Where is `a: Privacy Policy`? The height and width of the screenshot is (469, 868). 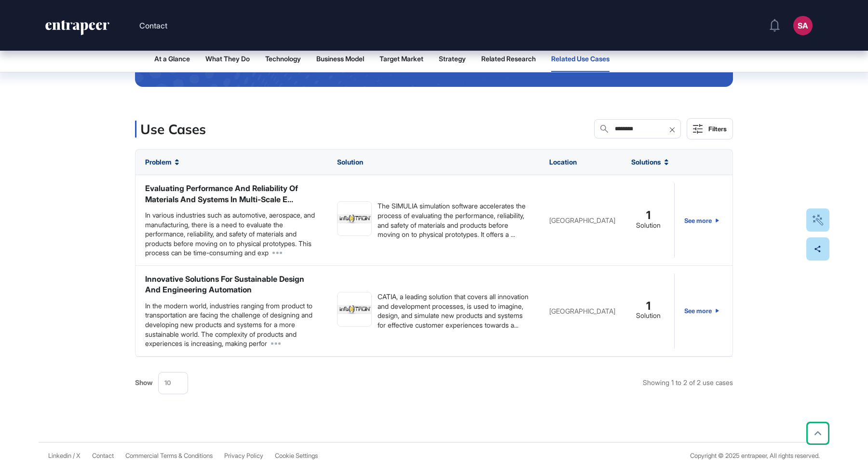 a: Privacy Policy is located at coordinates (243, 456).